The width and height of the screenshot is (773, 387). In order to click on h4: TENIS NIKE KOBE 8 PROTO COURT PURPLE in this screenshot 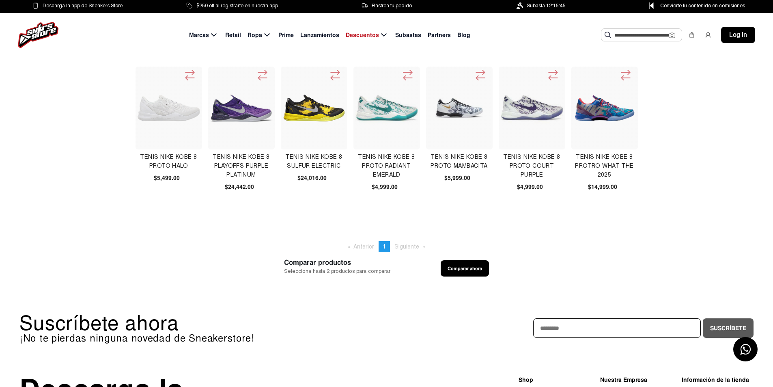, I will do `click(532, 166)`.